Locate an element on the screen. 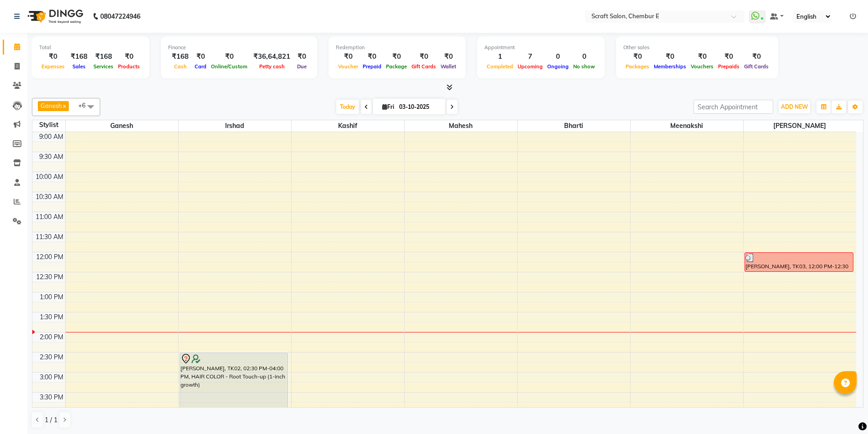 This screenshot has width=868, height=434. div: 3:00 PM is located at coordinates (52, 377).